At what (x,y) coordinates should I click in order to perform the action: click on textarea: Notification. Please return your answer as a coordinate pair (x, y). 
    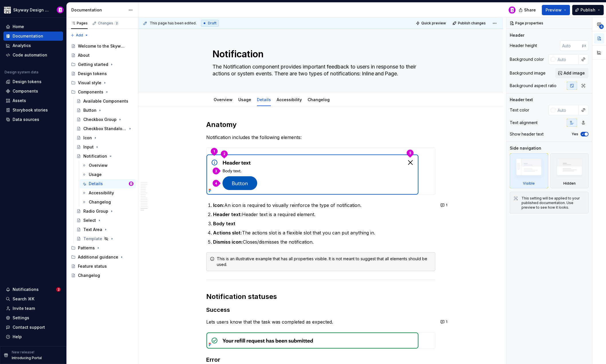
    Looking at the image, I should click on (320, 54).